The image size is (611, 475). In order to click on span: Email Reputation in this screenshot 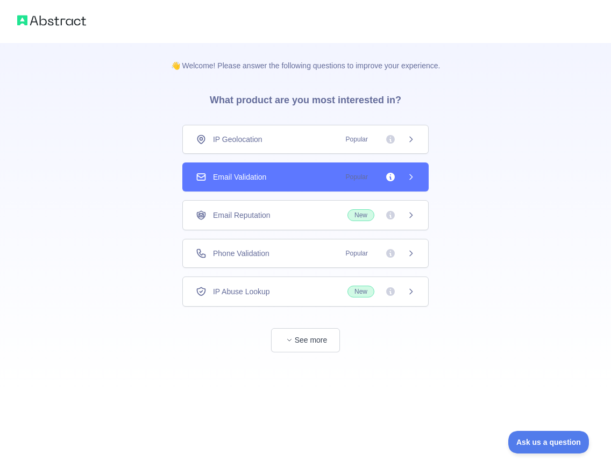, I will do `click(242, 215)`.